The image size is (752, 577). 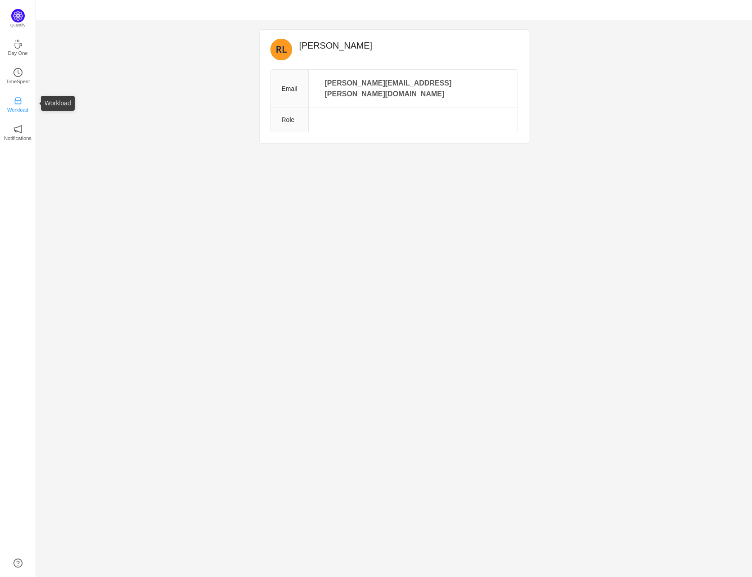 I want to click on p: Day One, so click(x=18, y=53).